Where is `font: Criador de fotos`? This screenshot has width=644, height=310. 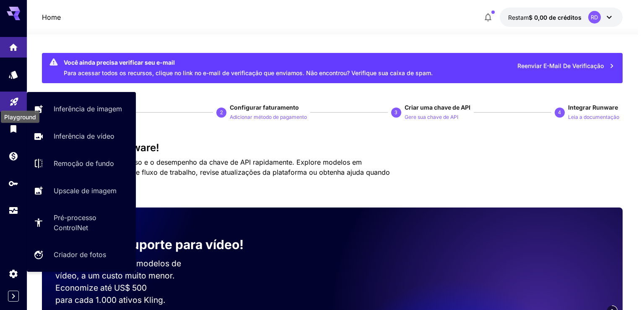 font: Criador de fotos is located at coordinates (80, 254).